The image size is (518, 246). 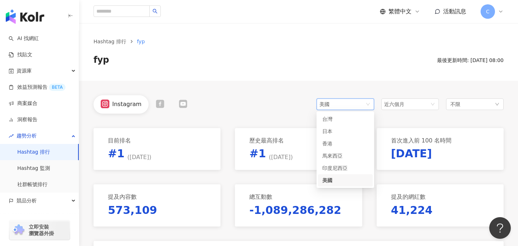 I want to click on p: 41,224, so click(x=412, y=210).